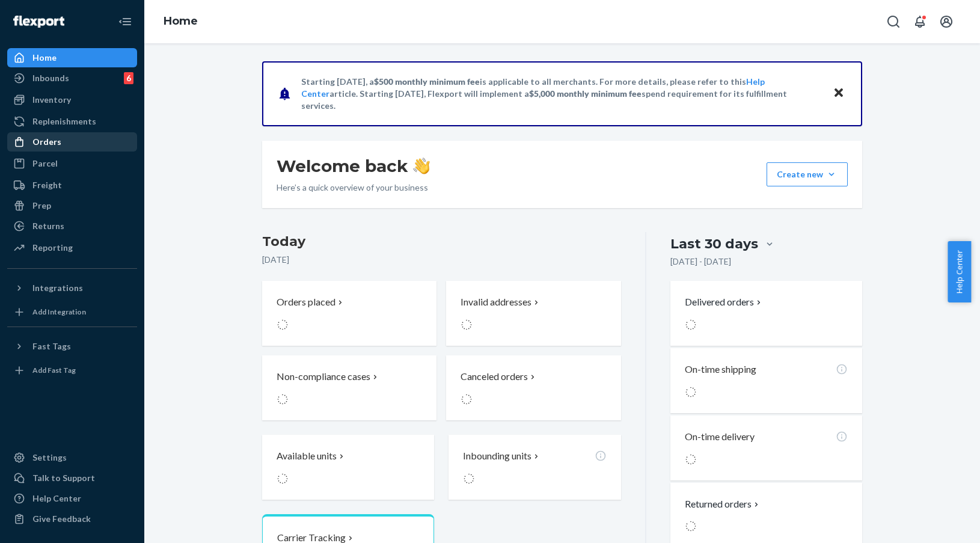 This screenshot has width=980, height=543. I want to click on div: Give Feedback, so click(62, 519).